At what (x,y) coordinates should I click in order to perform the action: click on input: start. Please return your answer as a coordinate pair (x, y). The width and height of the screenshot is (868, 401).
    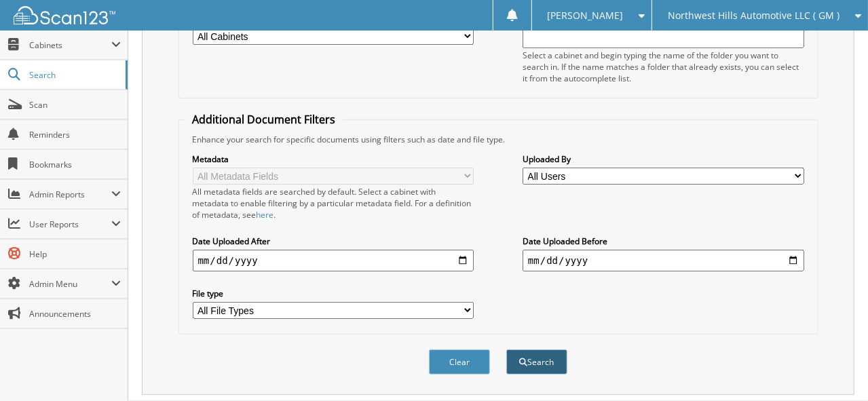
    Looking at the image, I should click on (333, 261).